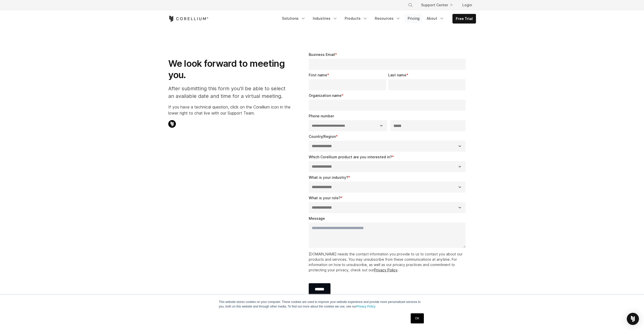 Image resolution: width=644 pixels, height=330 pixels. Describe the element at coordinates (322, 136) in the screenshot. I see `span: Country/Region` at that location.